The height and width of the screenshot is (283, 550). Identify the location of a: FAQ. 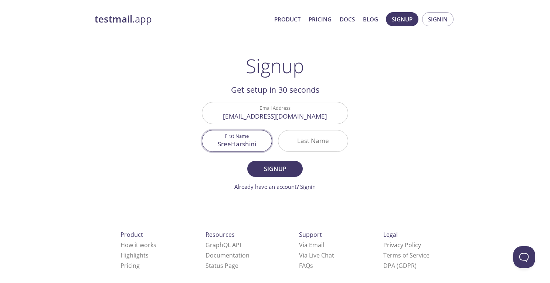
(306, 266).